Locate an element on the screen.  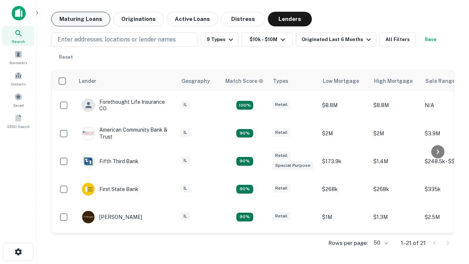
div: Forethought Life Insurance CO is located at coordinates (126, 105).